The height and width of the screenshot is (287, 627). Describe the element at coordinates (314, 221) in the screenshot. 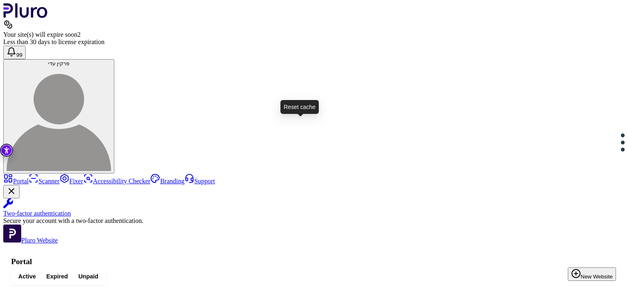

I see `div: Secure your account with a two-factor authentication.` at that location.